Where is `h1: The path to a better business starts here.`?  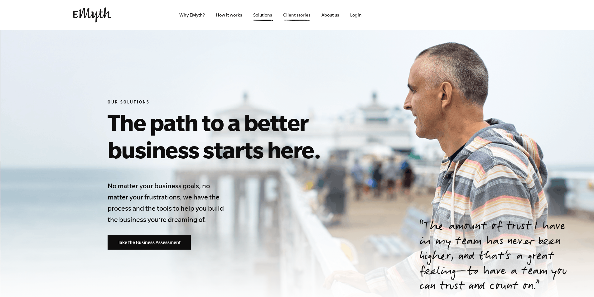
h1: The path to a better business starts here. is located at coordinates (250, 136).